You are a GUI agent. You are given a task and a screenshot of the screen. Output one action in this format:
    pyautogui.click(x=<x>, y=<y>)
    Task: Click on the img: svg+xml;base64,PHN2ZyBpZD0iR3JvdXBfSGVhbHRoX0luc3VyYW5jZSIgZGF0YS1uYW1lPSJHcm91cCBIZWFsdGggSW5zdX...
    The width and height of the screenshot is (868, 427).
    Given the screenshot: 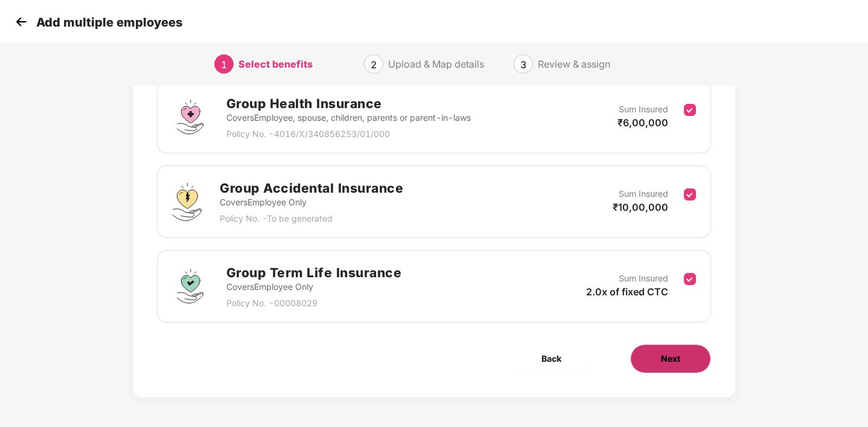 What is the action you would take?
    pyautogui.click(x=190, y=117)
    